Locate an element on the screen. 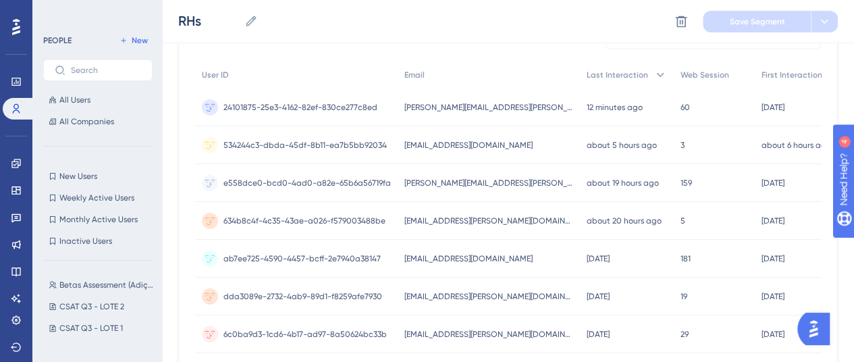 The height and width of the screenshot is (362, 854). span: dda3089e-2732-4ab9-89d1-f8259afe7930 is located at coordinates (302, 296).